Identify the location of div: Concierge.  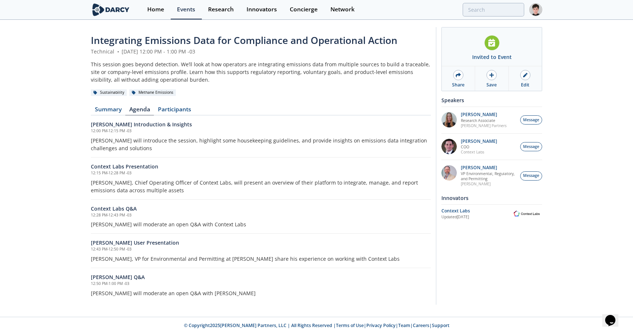
(304, 10).